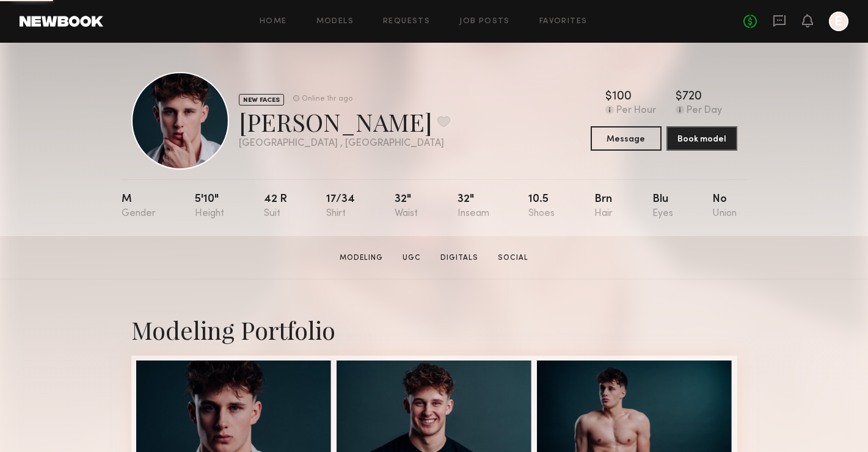  I want to click on a: UGC, so click(412, 259).